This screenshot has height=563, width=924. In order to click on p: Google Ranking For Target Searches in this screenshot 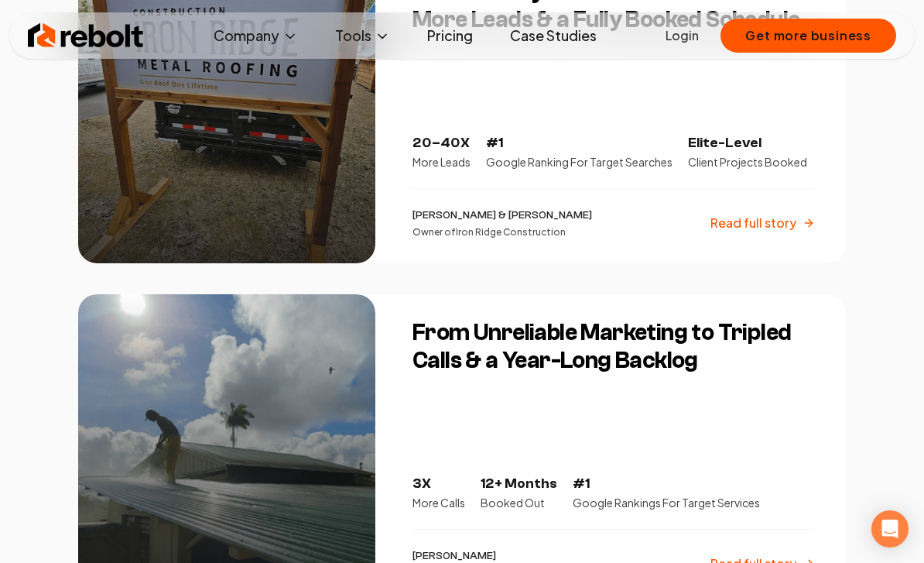, I will do `click(578, 161)`.